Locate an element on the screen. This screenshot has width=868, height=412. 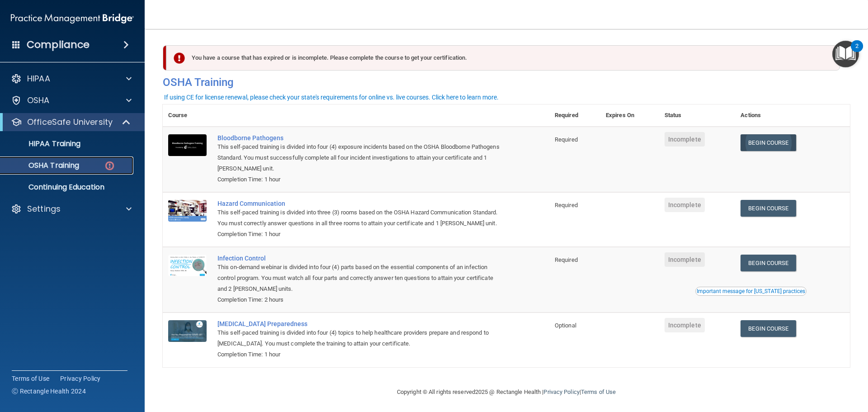
p: HIPAA Training is located at coordinates (43, 144).